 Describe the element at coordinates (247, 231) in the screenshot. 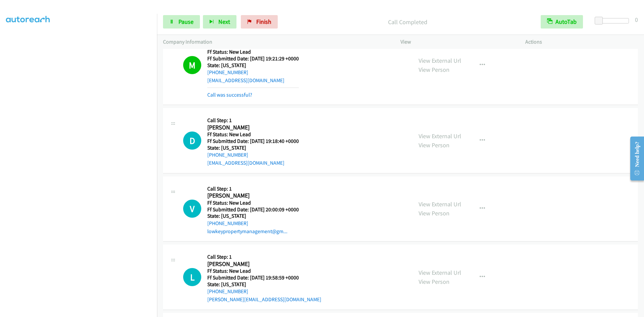

I see `a: lowkeypropertymanagement@gm...` at that location.